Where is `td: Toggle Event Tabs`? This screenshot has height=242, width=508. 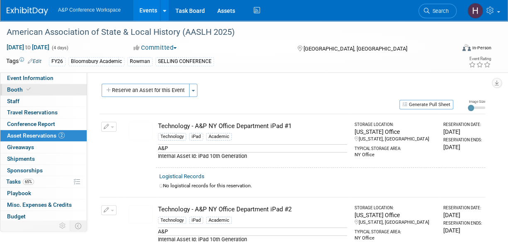
td: Toggle Event Tabs is located at coordinates (78, 226).